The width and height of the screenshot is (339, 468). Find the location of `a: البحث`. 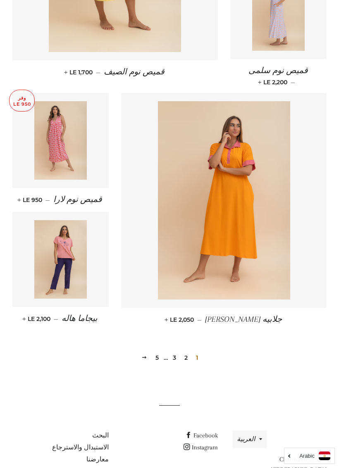

a: البحث is located at coordinates (100, 435).